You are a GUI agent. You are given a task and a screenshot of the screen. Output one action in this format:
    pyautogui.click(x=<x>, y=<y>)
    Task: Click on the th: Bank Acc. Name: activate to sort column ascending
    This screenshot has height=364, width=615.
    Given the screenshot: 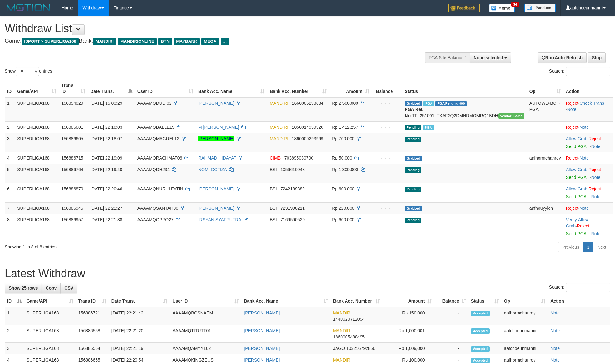 What is the action you would take?
    pyautogui.click(x=286, y=301)
    